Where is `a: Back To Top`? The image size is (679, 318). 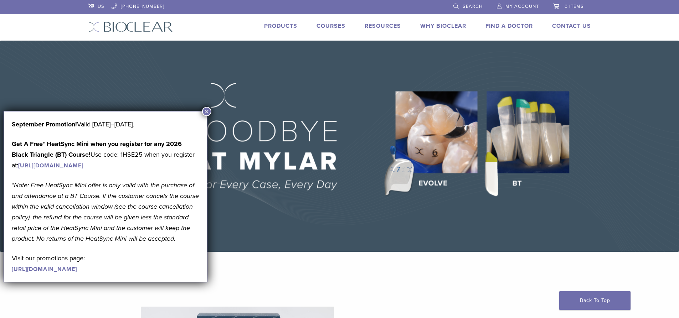 a: Back To Top is located at coordinates (595, 301).